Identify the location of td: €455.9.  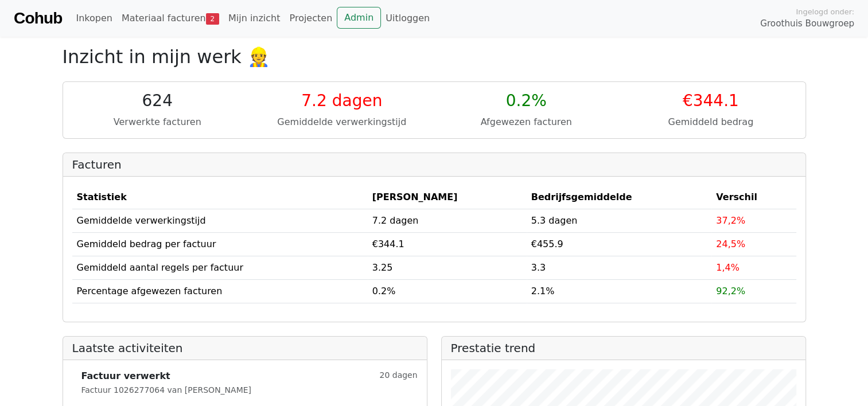
(619, 244).